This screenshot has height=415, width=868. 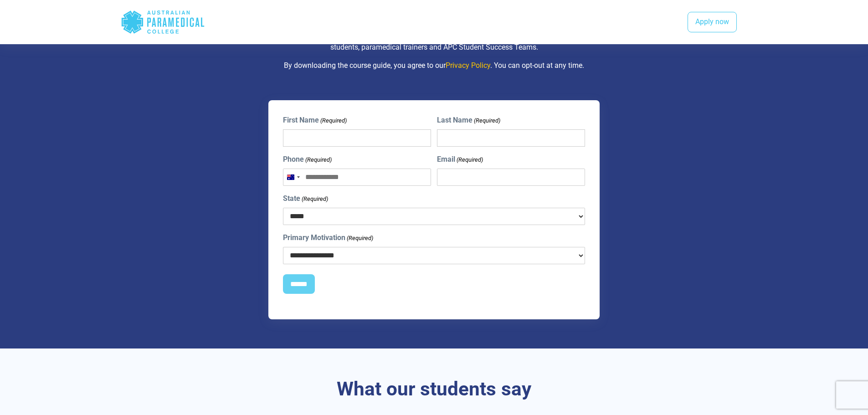 I want to click on p: By downloading the course guide, you agree to our . You can opt-out at any time., so click(x=434, y=66).